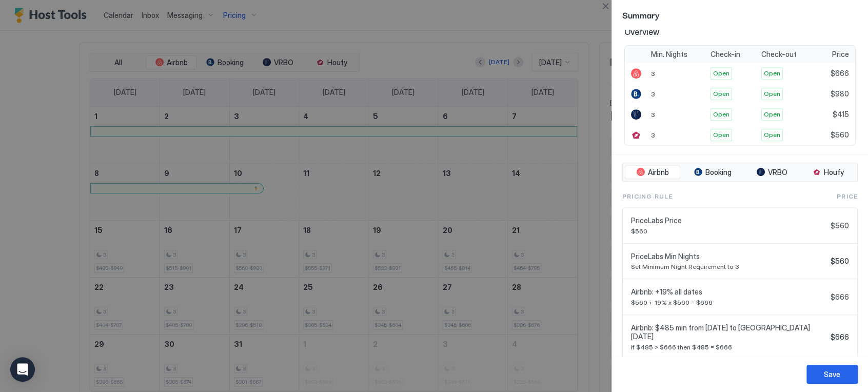  What do you see at coordinates (712, 172) in the screenshot?
I see `button: Booking` at bounding box center [712, 172].